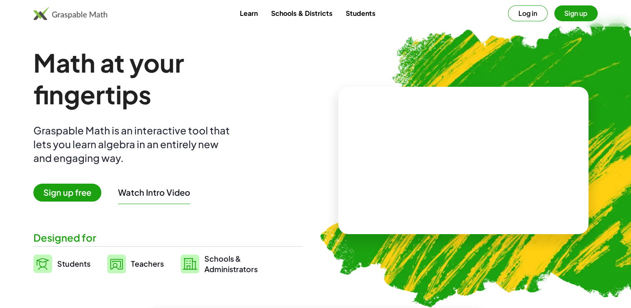 The image size is (631, 308). I want to click on span: Schools & Administrators, so click(231, 264).